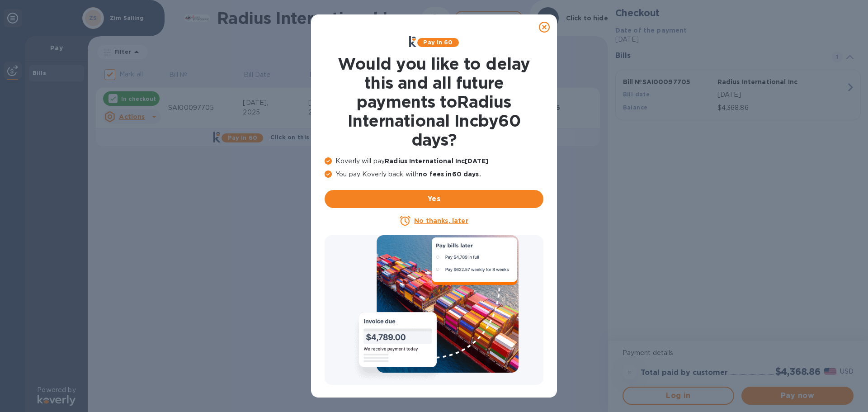  Describe the element at coordinates (434, 174) in the screenshot. I see `p: You pay Koverly back with` at that location.